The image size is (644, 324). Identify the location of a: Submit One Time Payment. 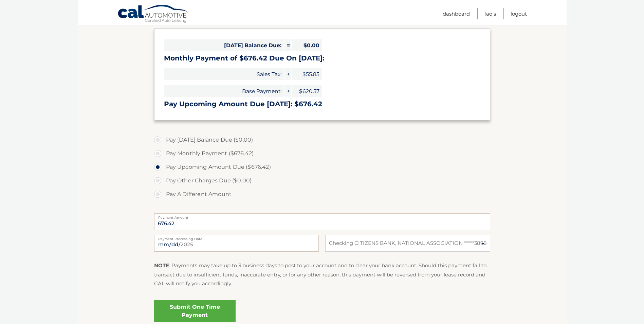
(195, 311).